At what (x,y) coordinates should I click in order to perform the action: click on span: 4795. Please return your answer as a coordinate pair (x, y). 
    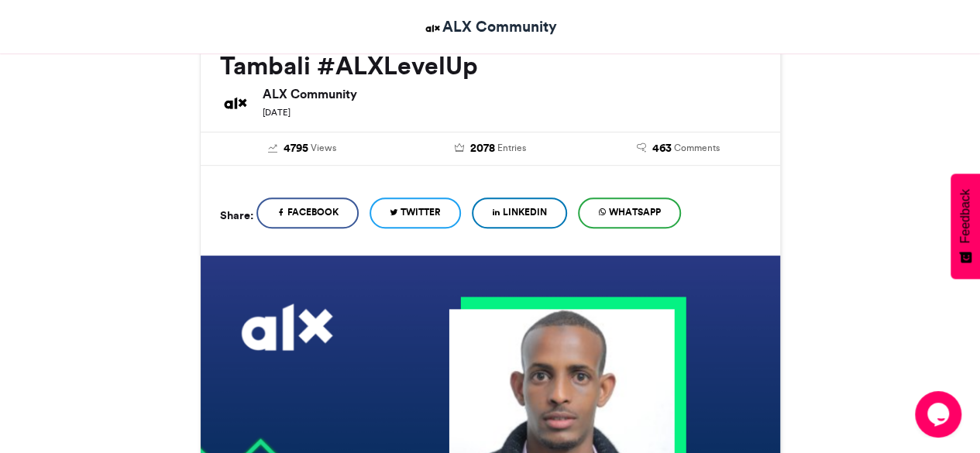
    Looking at the image, I should click on (296, 148).